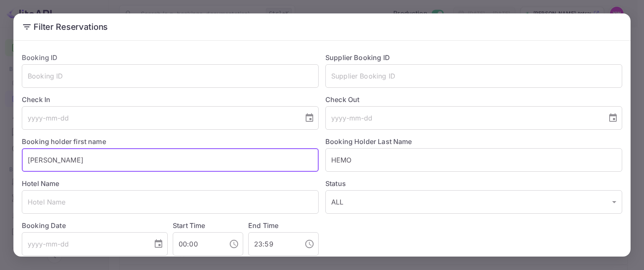  What do you see at coordinates (64, 141) in the screenshot?
I see `label: Booking holder first name` at bounding box center [64, 141].